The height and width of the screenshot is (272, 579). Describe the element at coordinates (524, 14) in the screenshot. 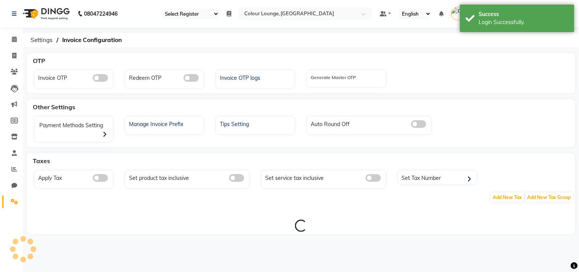

I see `div: Success` at that location.